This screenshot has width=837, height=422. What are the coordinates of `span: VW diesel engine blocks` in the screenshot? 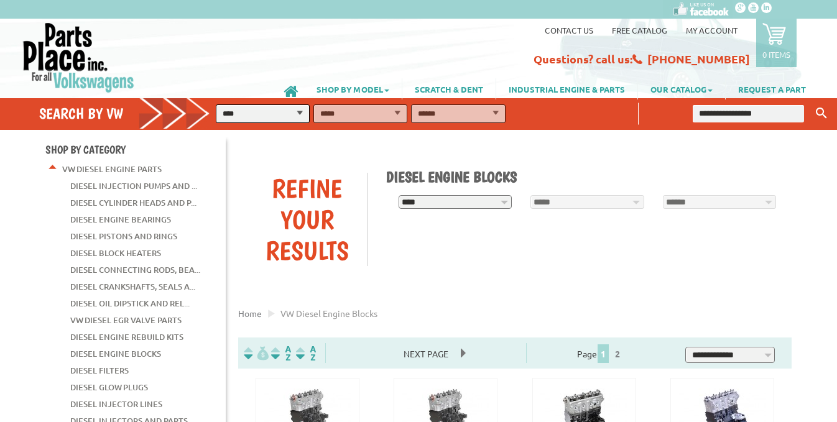 It's located at (329, 313).